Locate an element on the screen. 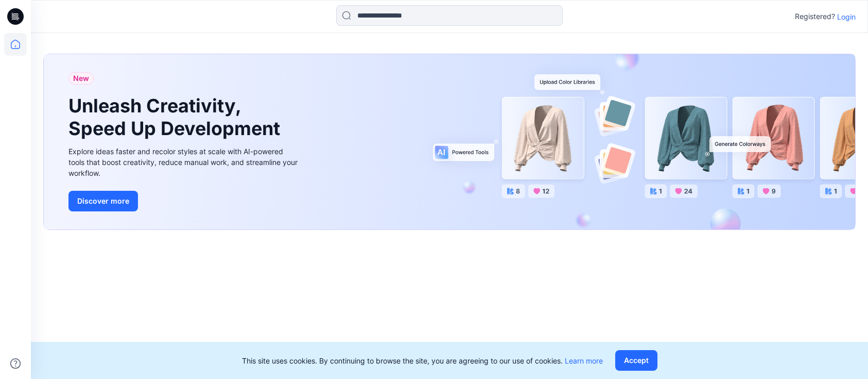  span: New is located at coordinates (81, 78).